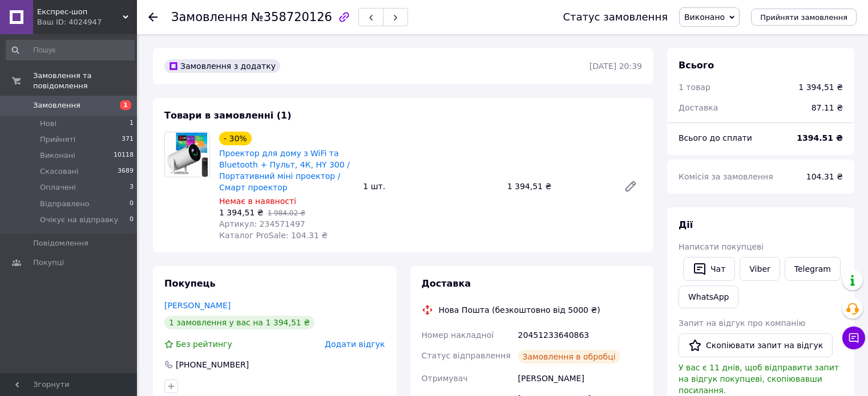 This screenshot has width=868, height=396. Describe the element at coordinates (457, 335) in the screenshot. I see `span: Номер накладної` at that location.